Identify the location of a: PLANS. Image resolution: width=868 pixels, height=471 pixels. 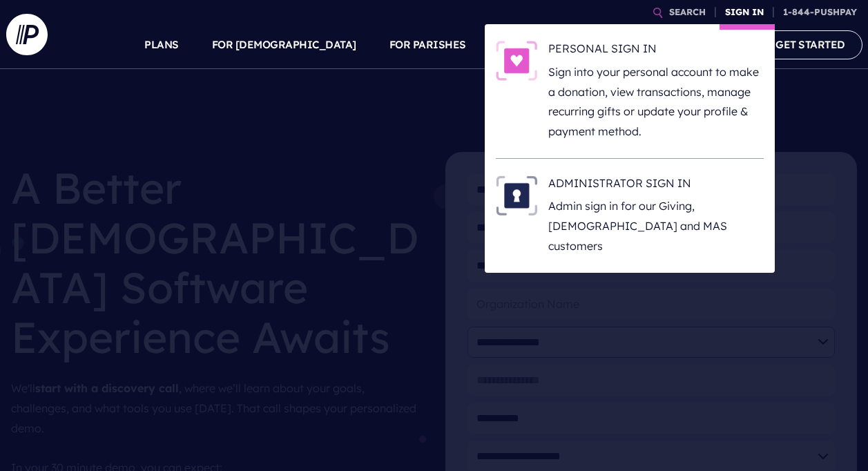
(162, 45).